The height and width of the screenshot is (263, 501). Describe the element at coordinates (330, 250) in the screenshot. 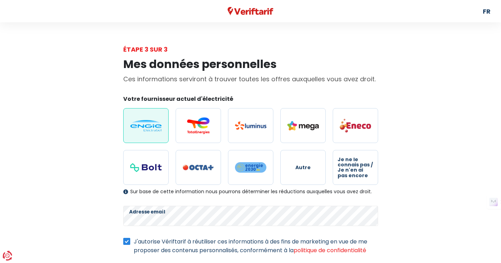

I see `a: politique de confidentialité` at that location.